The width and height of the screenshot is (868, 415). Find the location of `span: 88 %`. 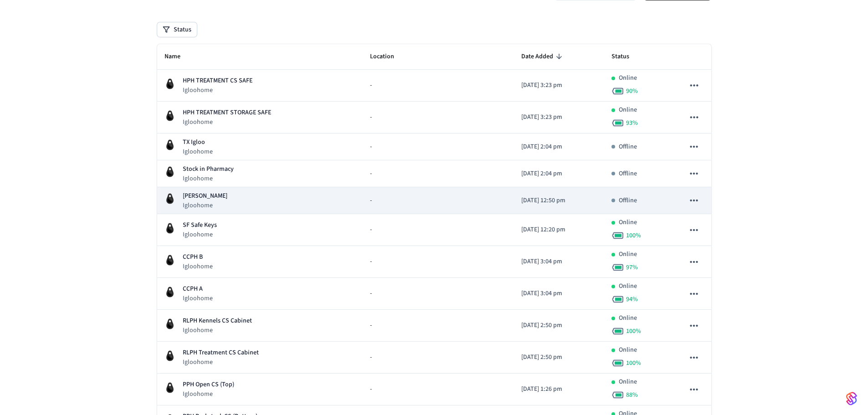

span: 88 % is located at coordinates (632, 395).